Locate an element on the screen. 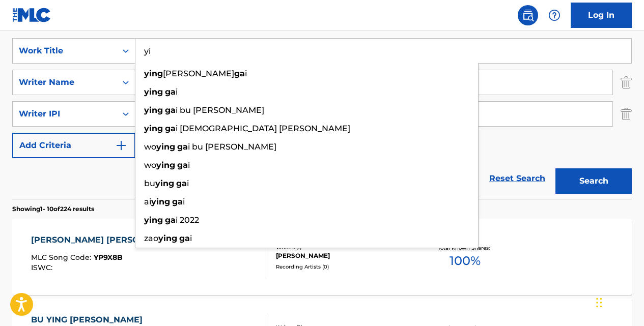  div: Drag is located at coordinates (599, 303).